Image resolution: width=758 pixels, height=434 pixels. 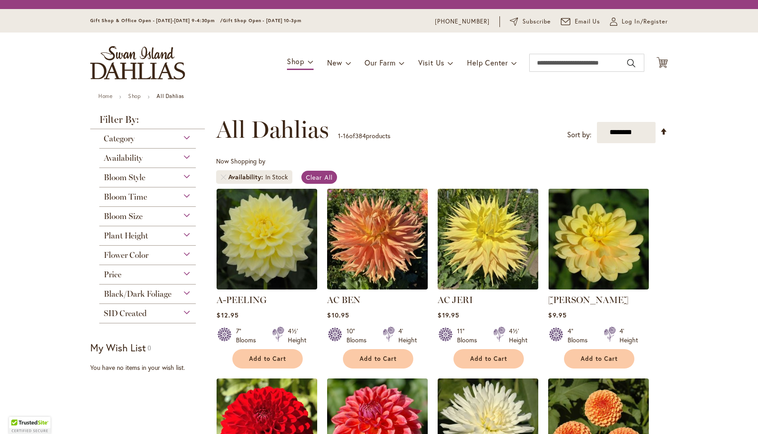 What do you see at coordinates (134, 96) in the screenshot?
I see `a: Shop` at bounding box center [134, 96].